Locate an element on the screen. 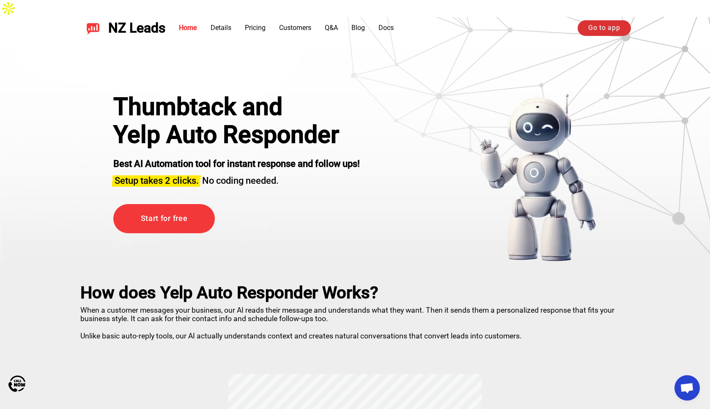 This screenshot has width=710, height=409. p: When a customer messages your business, our AI reads their message and understands what they want... is located at coordinates (355, 321).